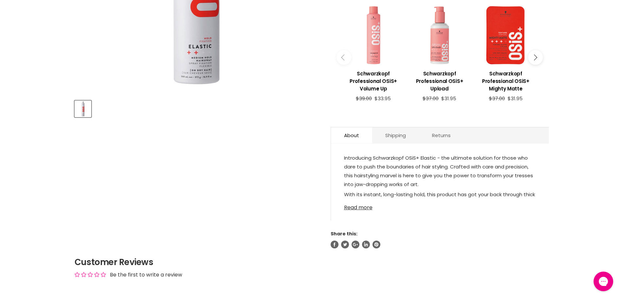 This screenshot has height=300, width=623. I want to click on div: Average rating is 0.00 stars, so click(90, 275).